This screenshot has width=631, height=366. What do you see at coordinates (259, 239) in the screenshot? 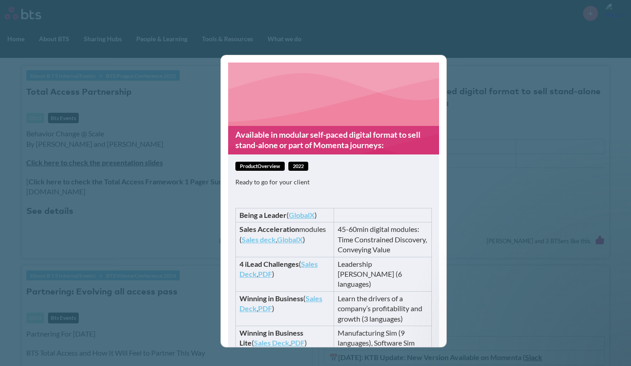
I see `a: Sales deck` at bounding box center [259, 239].